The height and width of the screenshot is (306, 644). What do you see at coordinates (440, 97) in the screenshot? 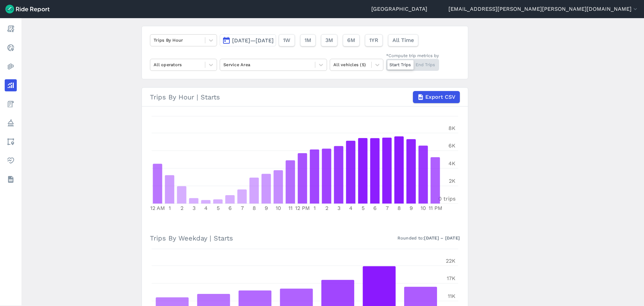
I see `span: Export CSV` at bounding box center [440, 97].